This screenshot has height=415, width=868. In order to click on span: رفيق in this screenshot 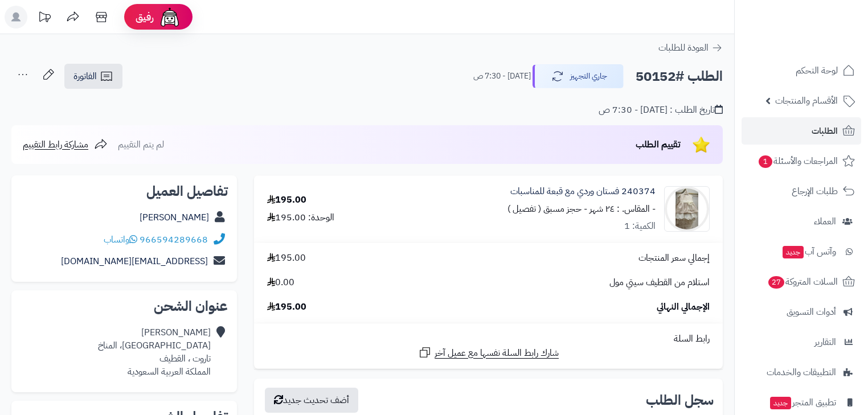, I will do `click(144, 17)`.